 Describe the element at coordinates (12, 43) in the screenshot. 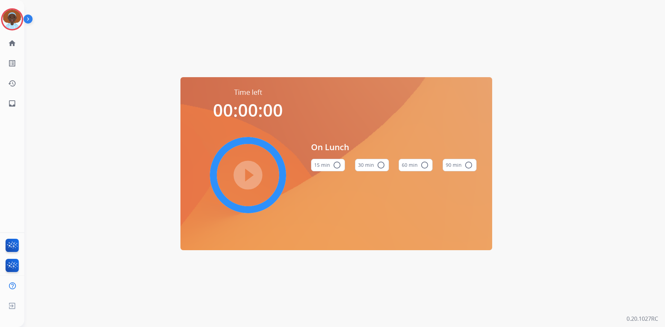

I see `mat-icon: home` at that location.